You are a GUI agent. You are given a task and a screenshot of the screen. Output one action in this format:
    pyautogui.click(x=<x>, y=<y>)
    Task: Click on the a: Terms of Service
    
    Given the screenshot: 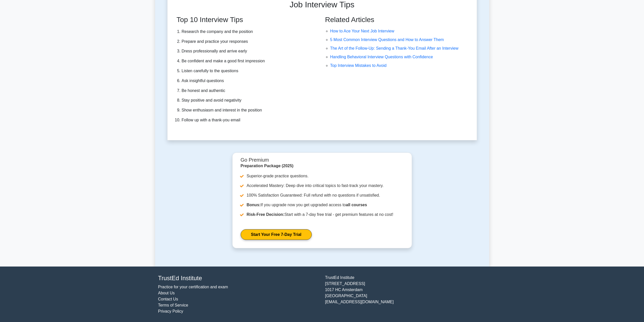 What is the action you would take?
    pyautogui.click(x=173, y=305)
    